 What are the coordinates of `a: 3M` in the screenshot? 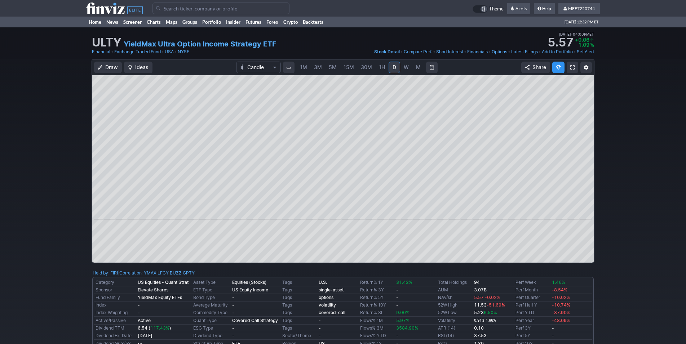 It's located at (318, 67).